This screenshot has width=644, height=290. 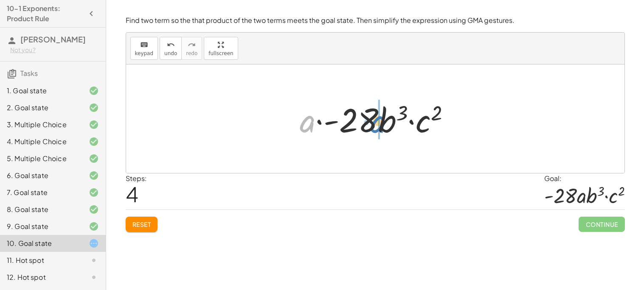 What do you see at coordinates (41, 210) in the screenshot?
I see `div: 8. Goal state` at bounding box center [41, 210].